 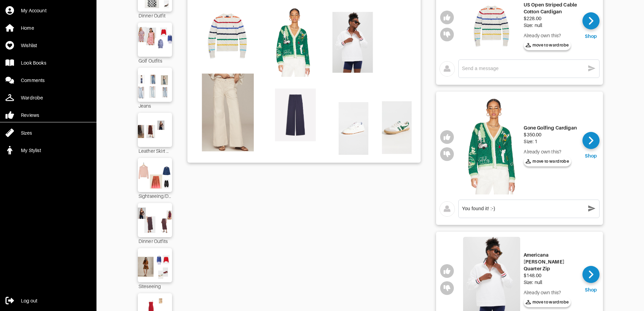 I want to click on img: Outfit Sightseeing/Dinner, so click(x=155, y=175).